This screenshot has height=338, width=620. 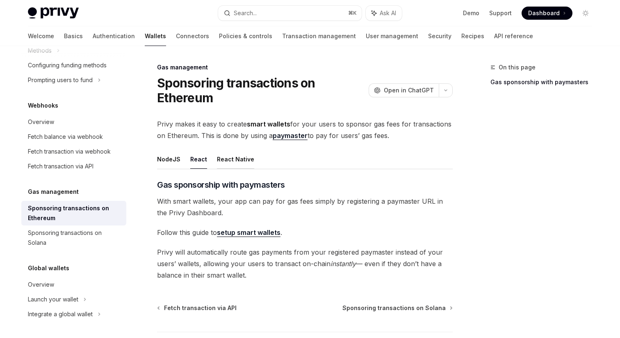 I want to click on div: Fetch transaction via API, so click(x=61, y=166).